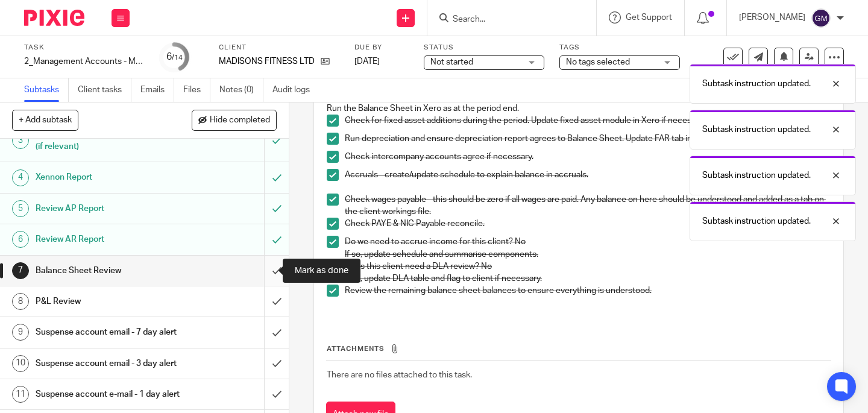  I want to click on p: Run the Balance Sheet in Xero as at the period end., so click(578, 108).